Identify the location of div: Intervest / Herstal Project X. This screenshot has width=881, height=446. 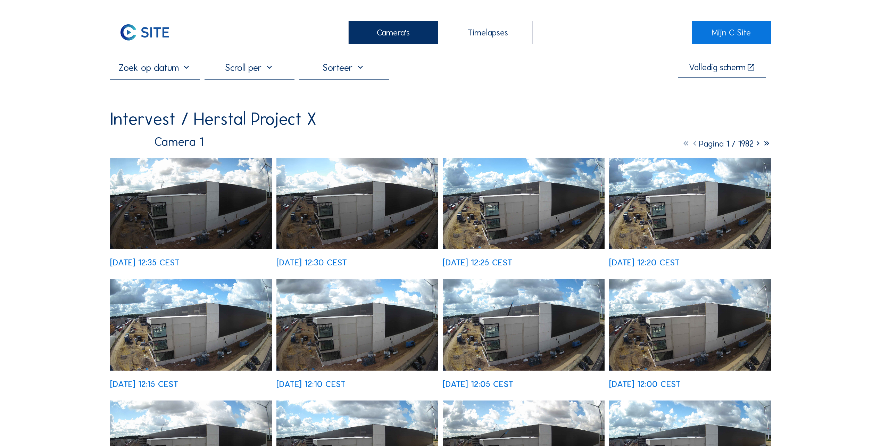
(213, 119).